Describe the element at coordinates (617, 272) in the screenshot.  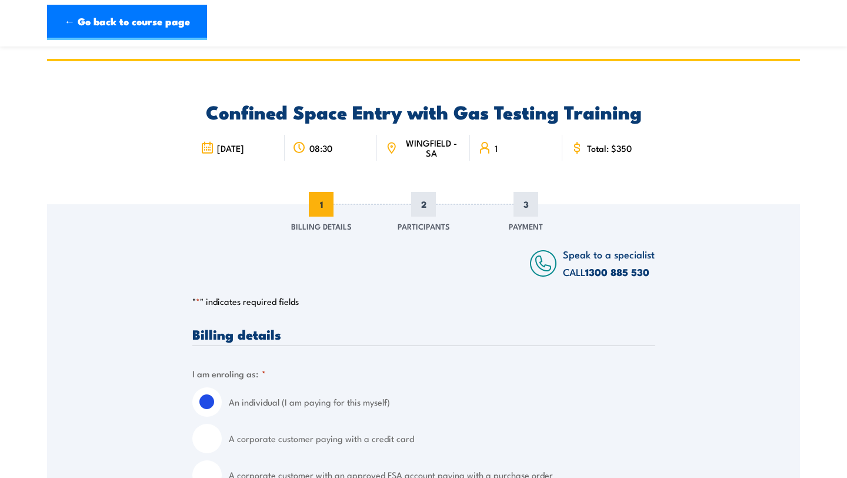
I see `a: 1300 885 530` at that location.